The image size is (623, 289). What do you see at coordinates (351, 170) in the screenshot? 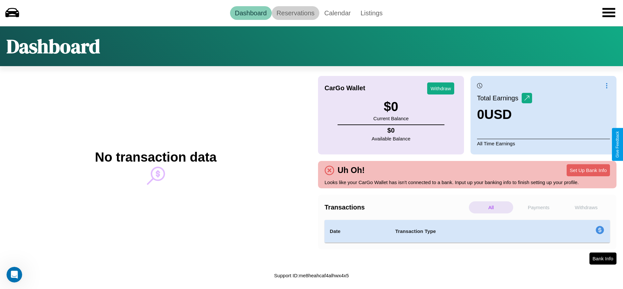
I see `h4: Uh Oh!` at bounding box center [351, 170].